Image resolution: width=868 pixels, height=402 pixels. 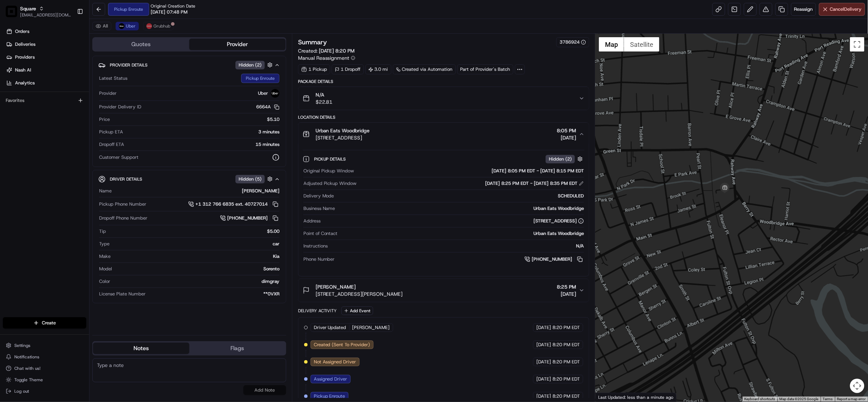 What do you see at coordinates (635, 397) in the screenshot?
I see `div: Last Updated: less than a minute ago` at bounding box center [635, 397].